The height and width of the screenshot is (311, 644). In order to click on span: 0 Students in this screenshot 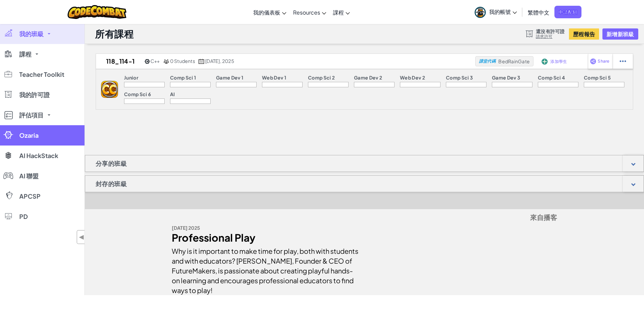, I will do `click(183, 61)`.